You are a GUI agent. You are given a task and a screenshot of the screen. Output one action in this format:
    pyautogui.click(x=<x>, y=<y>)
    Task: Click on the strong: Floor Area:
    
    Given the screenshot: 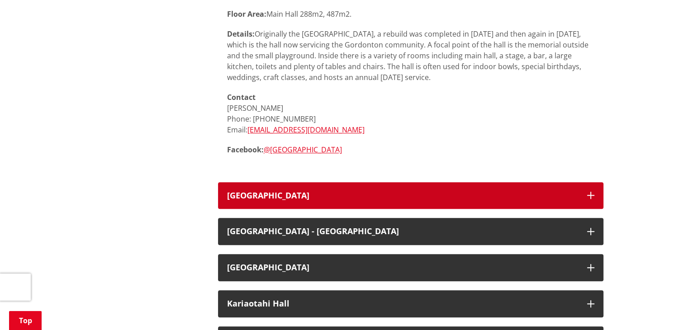 What is the action you would take?
    pyautogui.click(x=247, y=14)
    